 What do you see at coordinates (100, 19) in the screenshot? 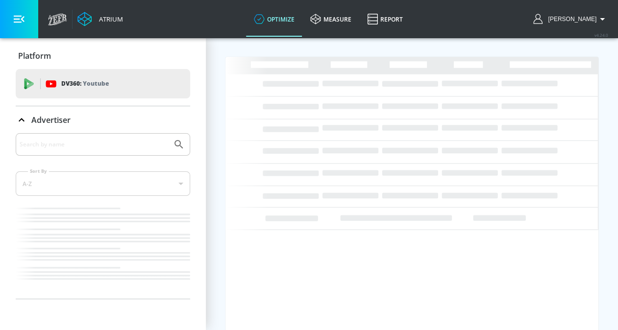
I see `a: Atrium` at bounding box center [100, 19].